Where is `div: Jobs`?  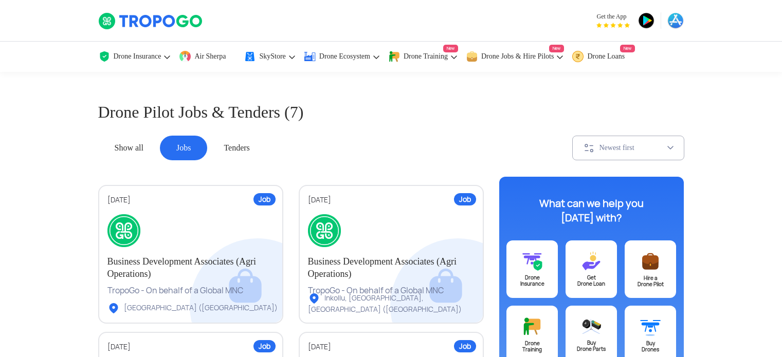 div: Jobs is located at coordinates (184, 148).